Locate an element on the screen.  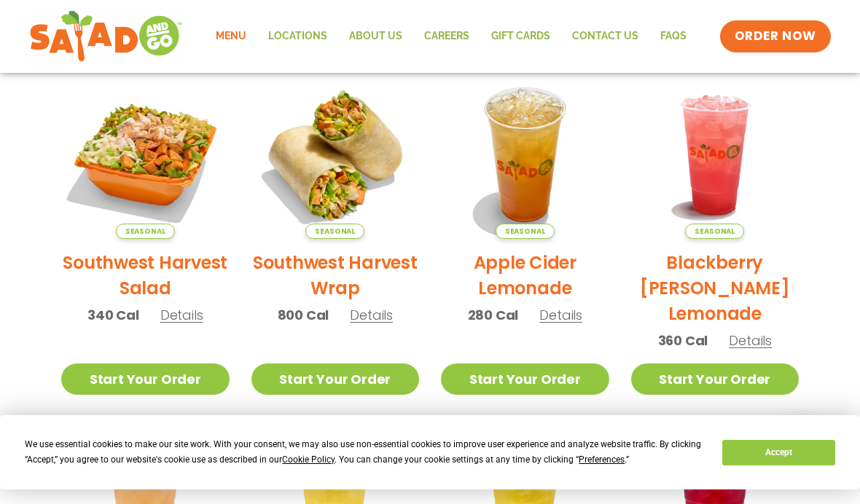
img: new-SAG-logo-768×292 is located at coordinates (105, 36).